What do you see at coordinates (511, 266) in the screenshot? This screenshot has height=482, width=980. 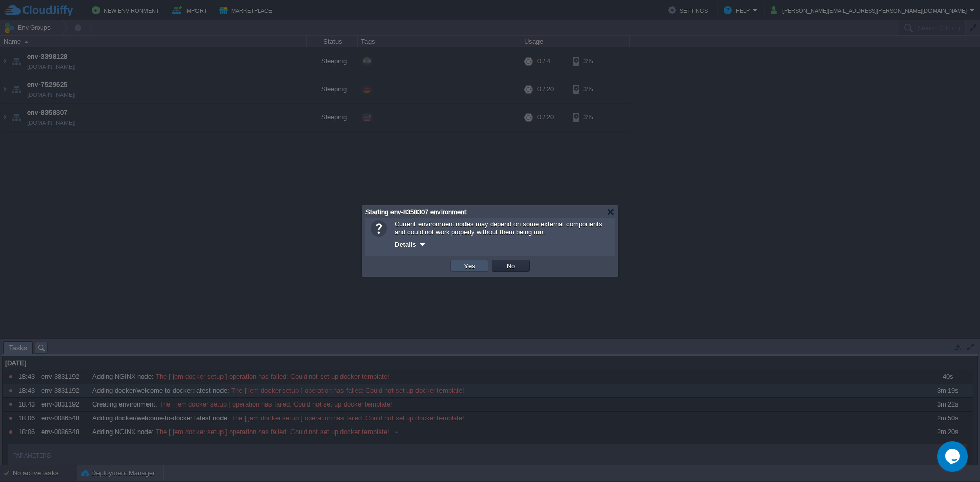 I see `button: No` at bounding box center [511, 266].